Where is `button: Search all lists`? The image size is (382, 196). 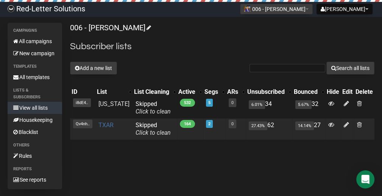
button: Search all lists is located at coordinates (350, 68).